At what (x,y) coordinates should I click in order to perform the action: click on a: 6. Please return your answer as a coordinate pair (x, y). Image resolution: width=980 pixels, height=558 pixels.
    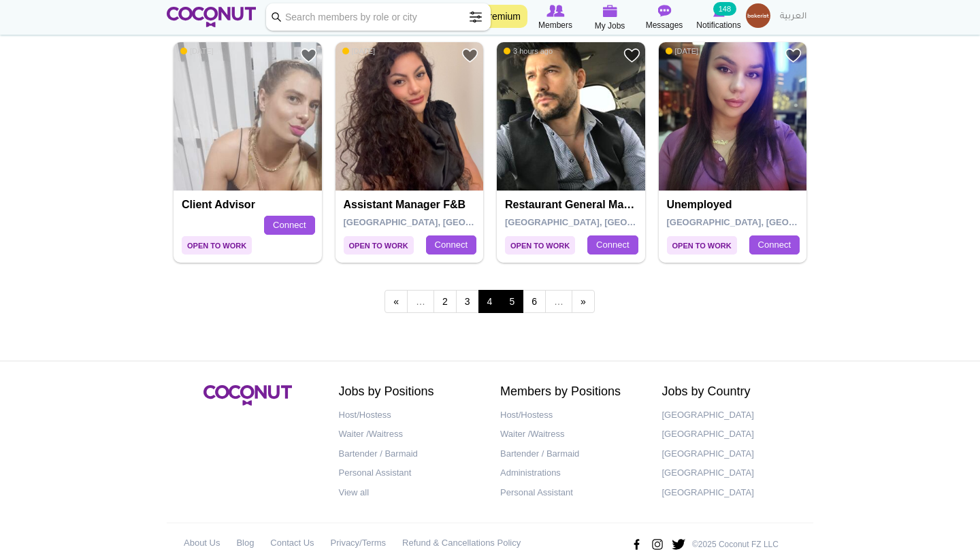
    Looking at the image, I should click on (535, 302).